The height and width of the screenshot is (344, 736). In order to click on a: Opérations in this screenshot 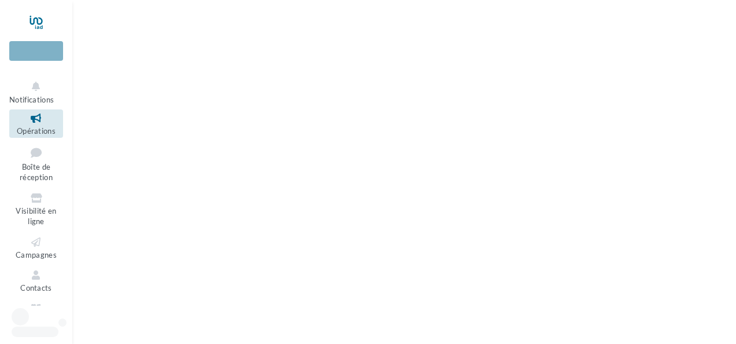, I will do `click(36, 123)`.